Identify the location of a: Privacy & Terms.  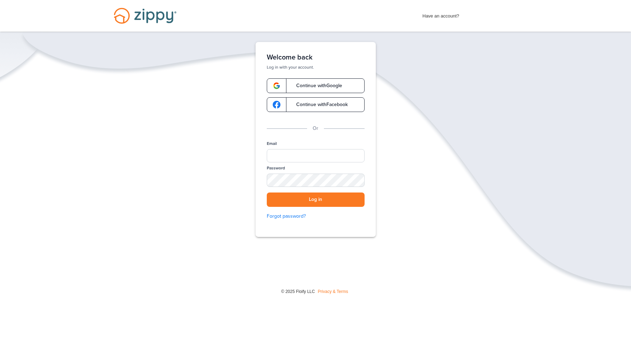
(333, 292).